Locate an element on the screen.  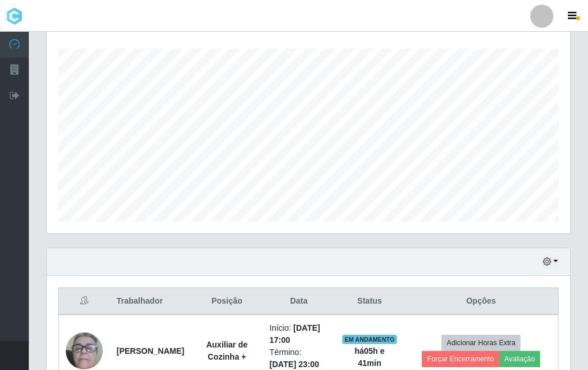
th: Posição is located at coordinates (227, 301).